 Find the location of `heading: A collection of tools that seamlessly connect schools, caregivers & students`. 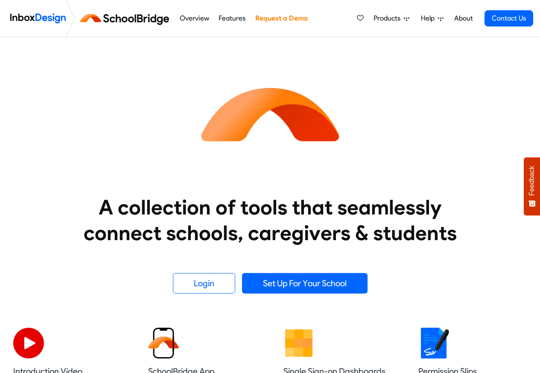

heading: A collection of tools that seamlessly connect schools, caregivers & students is located at coordinates (270, 220).